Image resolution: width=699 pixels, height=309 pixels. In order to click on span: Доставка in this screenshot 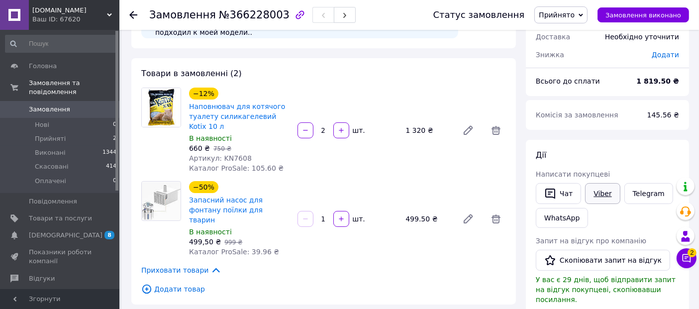, I will do `click(553, 37)`.